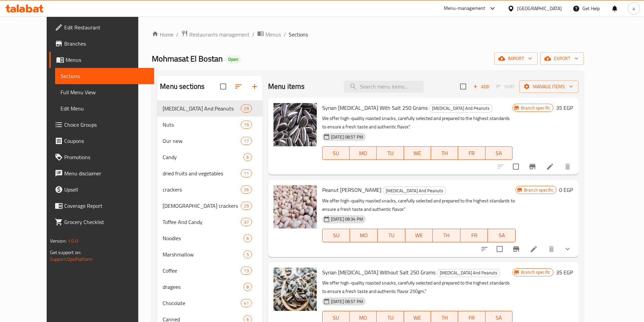 The image size is (644, 322). Describe the element at coordinates (203, 254) in the screenshot. I see `span: Marshmallow` at that location.